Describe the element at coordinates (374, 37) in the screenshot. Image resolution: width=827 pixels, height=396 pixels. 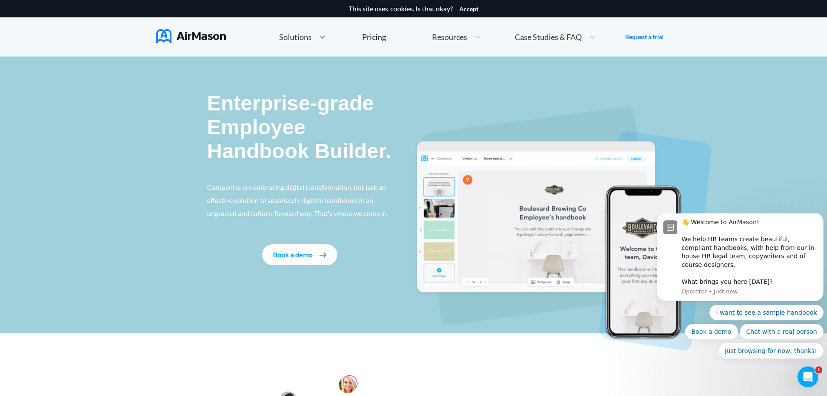
I see `a: Pricing` at that location.